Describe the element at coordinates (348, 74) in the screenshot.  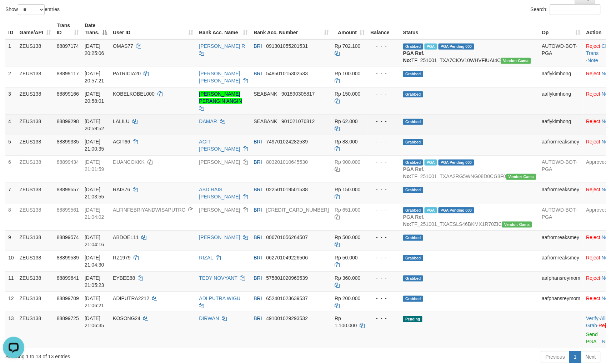
I see `span: Rp 100.000` at that location.